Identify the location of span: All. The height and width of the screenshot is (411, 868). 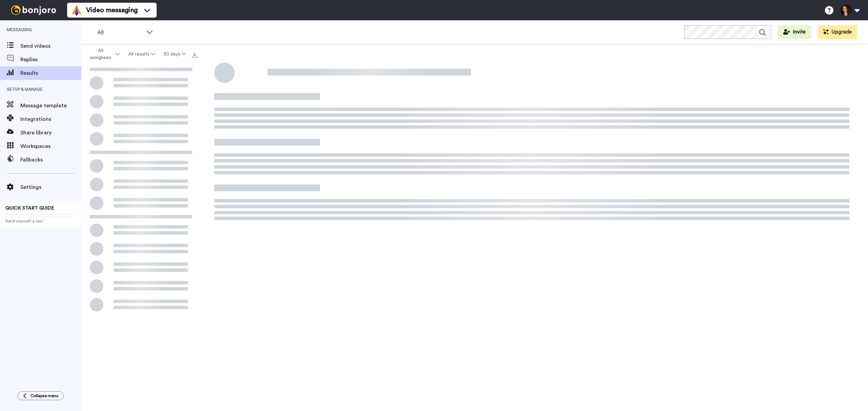
(119, 32).